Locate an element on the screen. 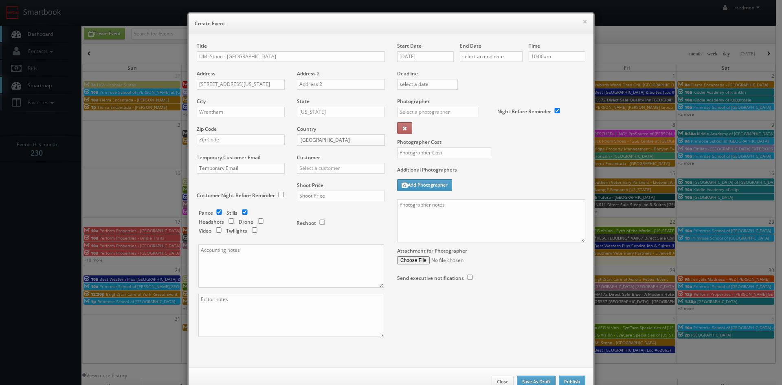 Image resolution: width=782 pixels, height=385 pixels. label: Address is located at coordinates (206, 73).